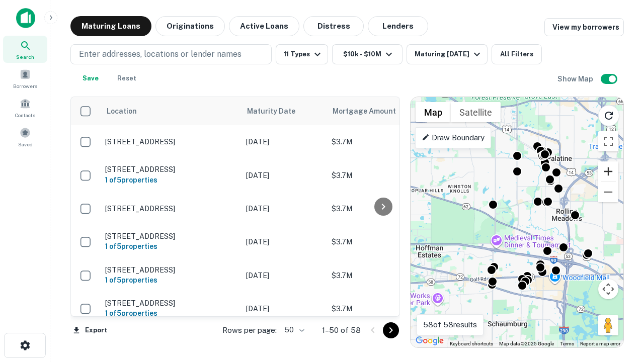 This screenshot has height=362, width=644. What do you see at coordinates (25, 107) in the screenshot?
I see `div: Contacts` at bounding box center [25, 107].